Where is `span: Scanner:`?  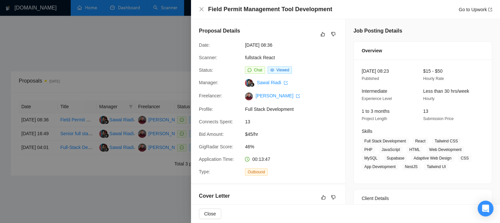 span: Scanner: is located at coordinates (208, 58).